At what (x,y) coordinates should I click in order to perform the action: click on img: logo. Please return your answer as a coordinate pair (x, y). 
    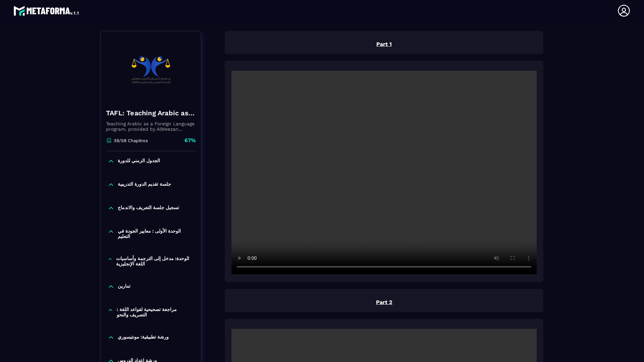
    Looking at the image, I should click on (47, 11).